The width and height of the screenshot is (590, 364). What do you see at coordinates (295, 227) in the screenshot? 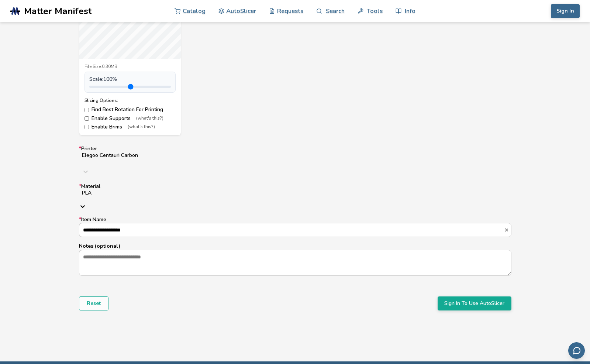
I see `label: Item Name` at bounding box center [295, 227].